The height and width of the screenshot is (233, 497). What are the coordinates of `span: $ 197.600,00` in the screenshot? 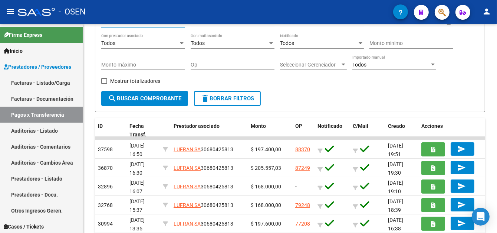 It's located at (266, 223).